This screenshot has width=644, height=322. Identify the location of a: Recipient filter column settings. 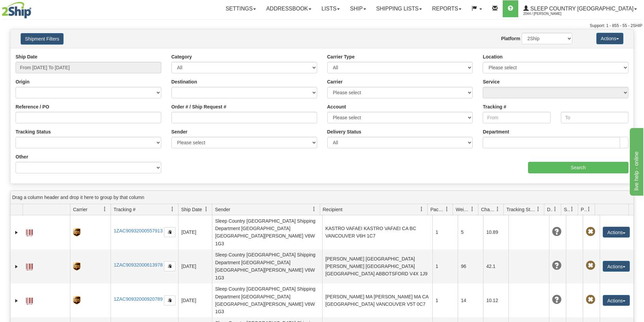
(422, 209).